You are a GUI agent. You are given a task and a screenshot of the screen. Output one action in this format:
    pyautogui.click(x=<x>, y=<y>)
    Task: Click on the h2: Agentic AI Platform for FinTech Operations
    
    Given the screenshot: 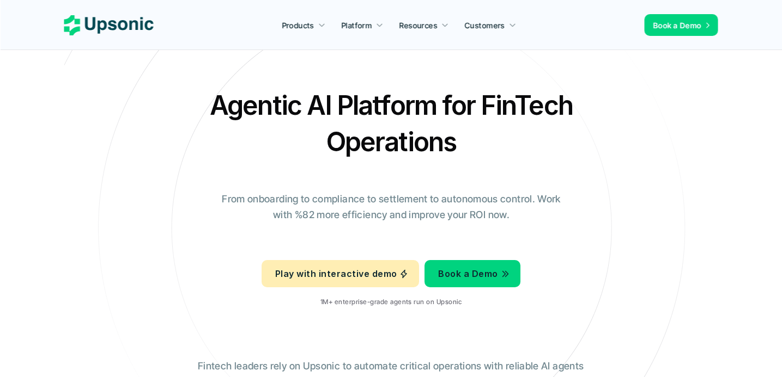 What is the action you would take?
    pyautogui.click(x=391, y=124)
    